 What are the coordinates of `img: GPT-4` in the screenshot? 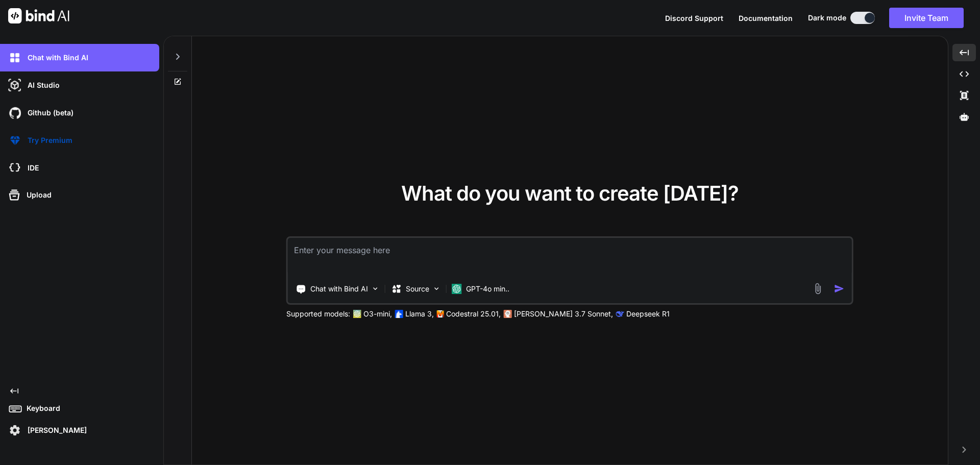 It's located at (357, 314).